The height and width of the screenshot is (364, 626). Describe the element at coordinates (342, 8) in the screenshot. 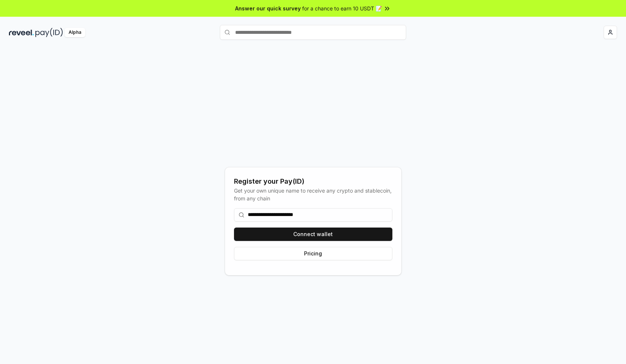

I see `span: for a chance to earn 10 USDT 📝` at that location.